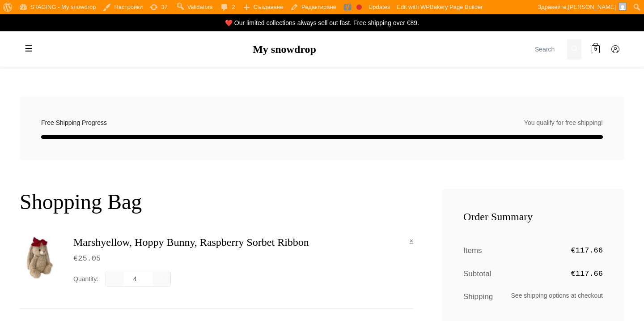  Describe the element at coordinates (87, 258) in the screenshot. I see `span: 25.05` at that location.